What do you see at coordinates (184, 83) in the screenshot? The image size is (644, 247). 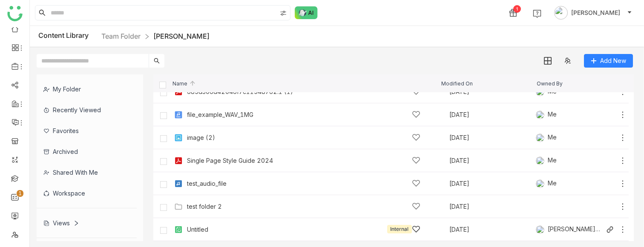 I see `span: Name` at bounding box center [184, 83].